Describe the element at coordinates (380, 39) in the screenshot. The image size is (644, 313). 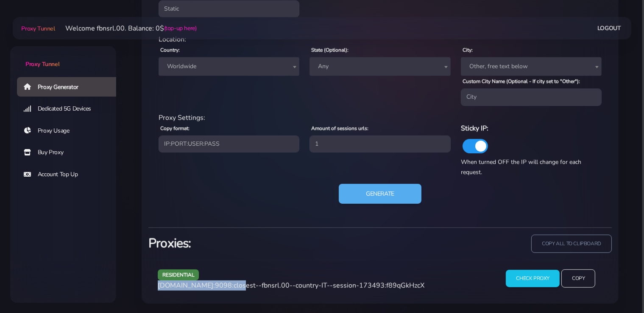
I see `div: Location:` at that location.